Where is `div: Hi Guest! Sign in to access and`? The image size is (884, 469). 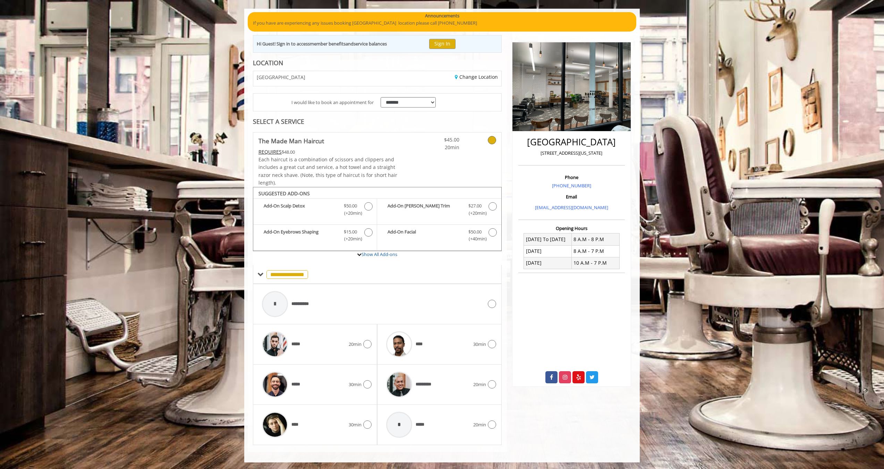
div: Hi Guest! Sign in to access and is located at coordinates (322, 44).